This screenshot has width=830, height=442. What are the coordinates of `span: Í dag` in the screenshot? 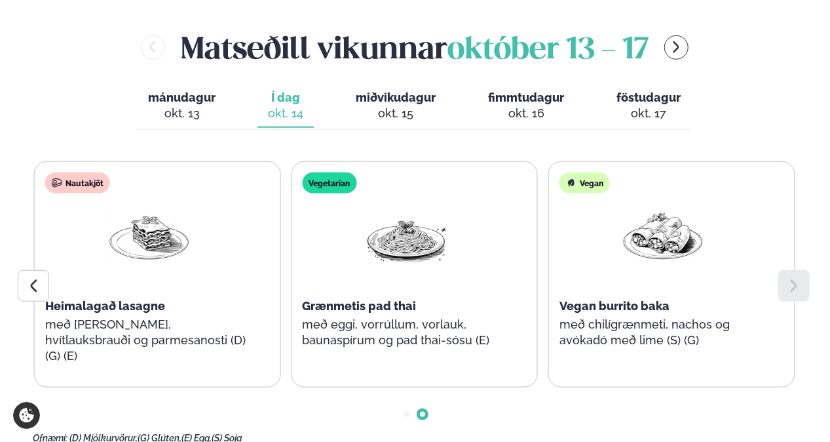 It's located at (286, 98).